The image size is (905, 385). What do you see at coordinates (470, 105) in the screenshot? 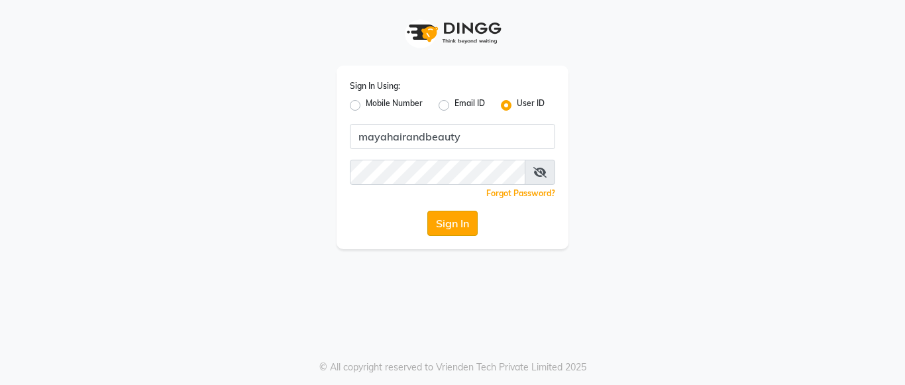
I see `label: Email ID` at bounding box center [470, 105].